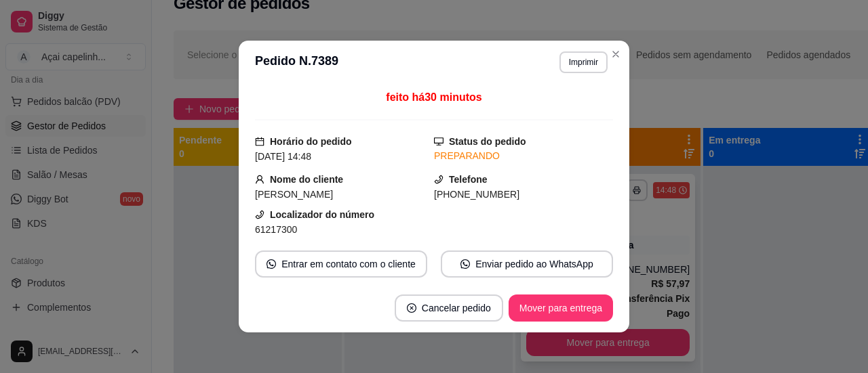 The image size is (868, 373). What do you see at coordinates (412, 309) in the screenshot?
I see `span: close-circle` at bounding box center [412, 309].